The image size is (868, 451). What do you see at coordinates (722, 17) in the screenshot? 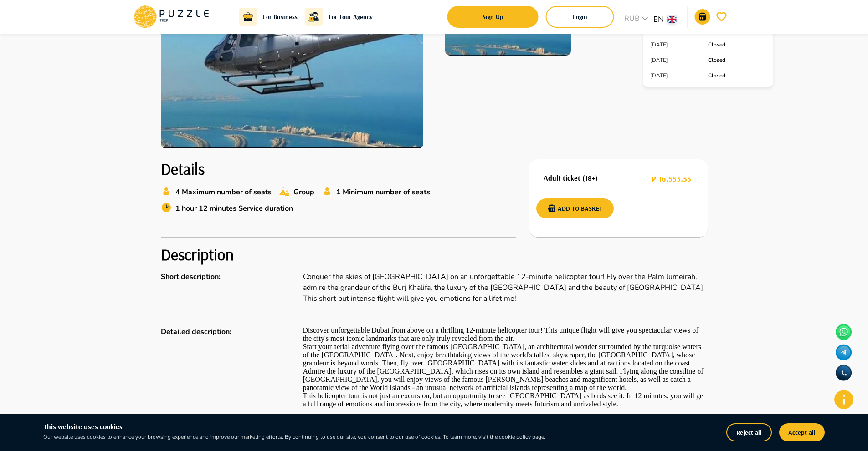
I see `button: go-to-wishlist-submit-button` at bounding box center [722, 17].